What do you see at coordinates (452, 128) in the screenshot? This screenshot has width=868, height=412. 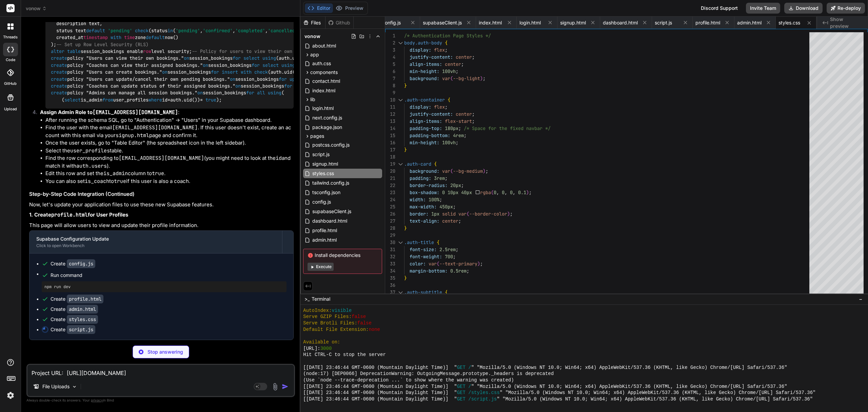 I see `span: 180px` at bounding box center [452, 128].